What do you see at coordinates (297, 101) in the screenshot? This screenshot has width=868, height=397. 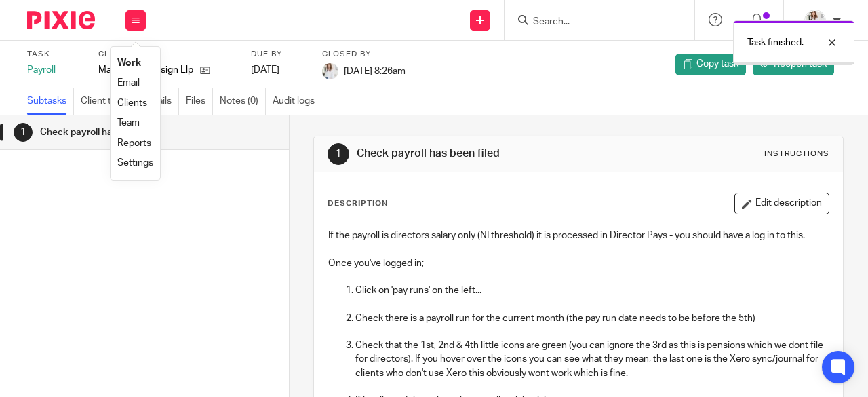 I see `a: Audit logs` at bounding box center [297, 101].